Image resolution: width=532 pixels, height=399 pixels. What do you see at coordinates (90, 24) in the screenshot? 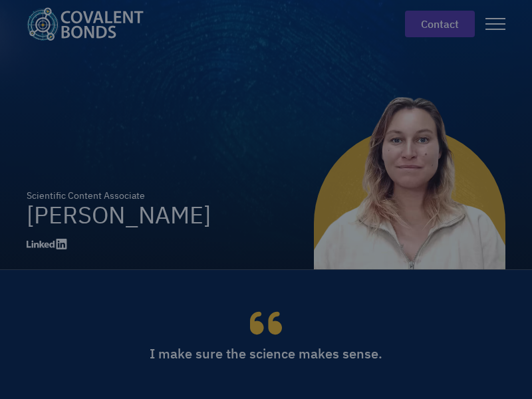
I see `a: home` at bounding box center [90, 24].